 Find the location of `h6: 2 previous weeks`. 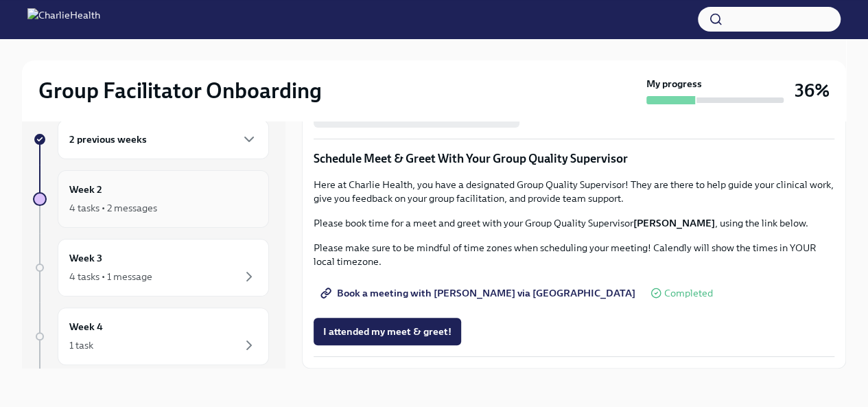

h6: 2 previous weeks is located at coordinates (108, 139).